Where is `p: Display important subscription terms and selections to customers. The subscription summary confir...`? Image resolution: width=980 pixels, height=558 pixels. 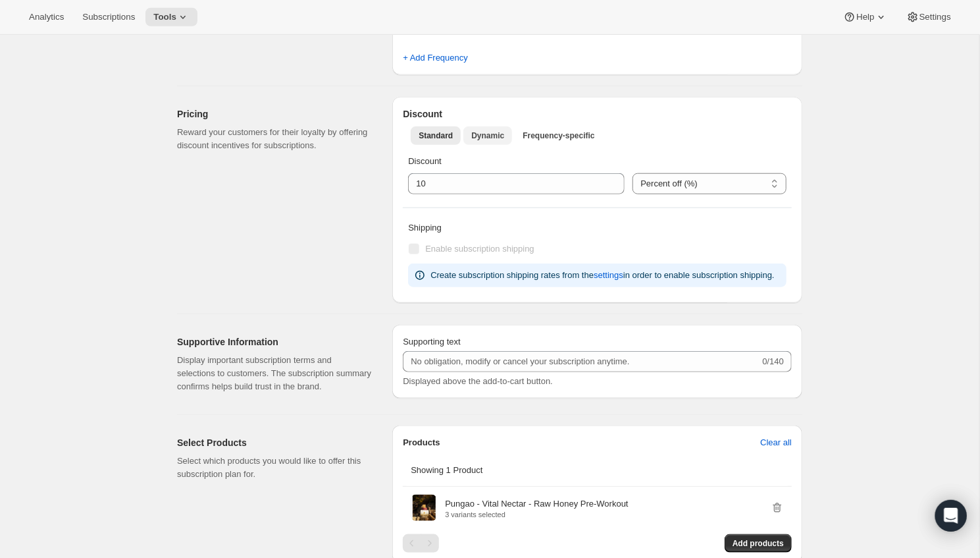 p: Display important subscription terms and selections to customers. The subscription summary confir... is located at coordinates (274, 374).